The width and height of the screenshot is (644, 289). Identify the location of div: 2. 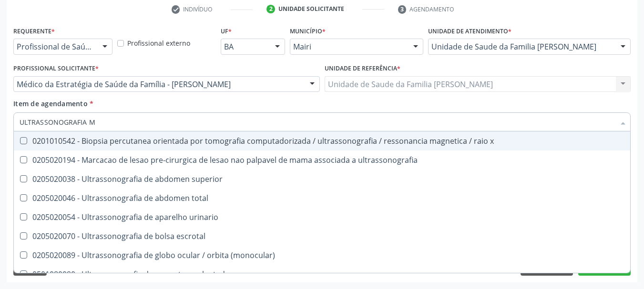
(271, 9).